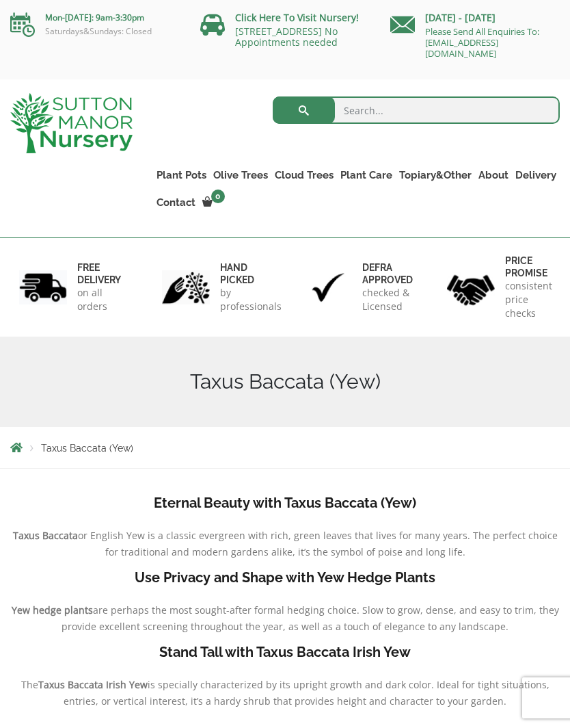  What do you see at coordinates (240, 175) in the screenshot?
I see `a: Olive Trees` at bounding box center [240, 175].